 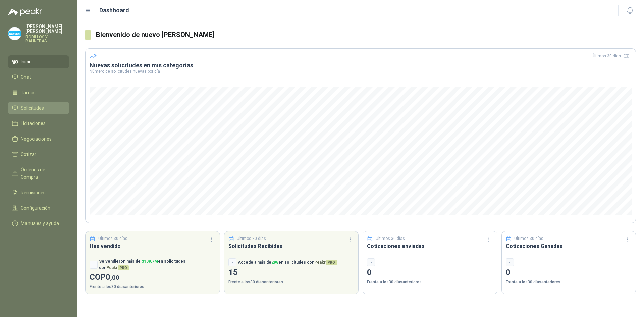 What do you see at coordinates (287, 262) in the screenshot?
I see `p: Accede a más de en solicitudes con` at bounding box center [287, 262].